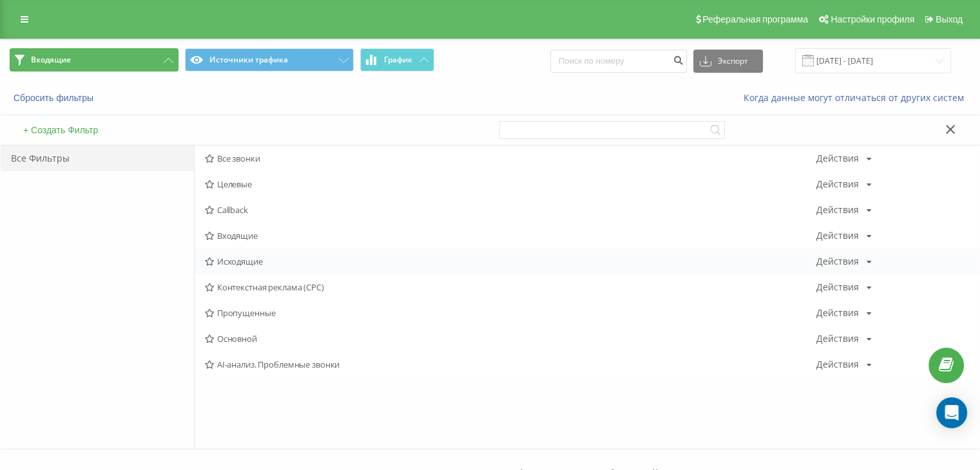 Image resolution: width=980 pixels, height=470 pixels. Describe the element at coordinates (511, 339) in the screenshot. I see `span: Основной` at that location.